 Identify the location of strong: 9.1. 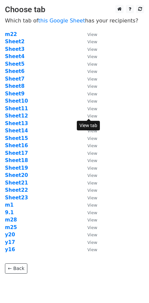
(9, 212).